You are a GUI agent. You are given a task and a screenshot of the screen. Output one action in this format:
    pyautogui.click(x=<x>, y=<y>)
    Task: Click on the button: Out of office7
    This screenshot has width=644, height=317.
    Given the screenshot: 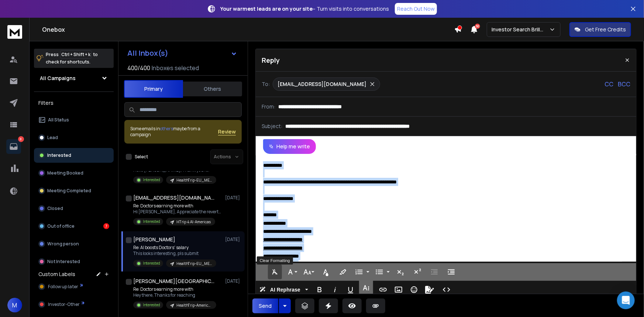 What is the action you would take?
    pyautogui.click(x=74, y=227)
    